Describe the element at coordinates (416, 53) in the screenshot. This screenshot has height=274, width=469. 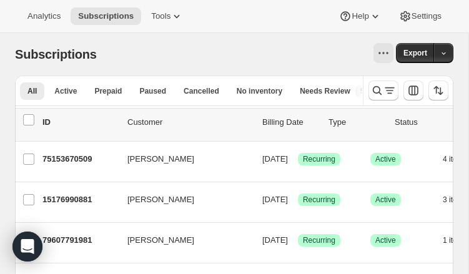
I see `button: Export` at that location.